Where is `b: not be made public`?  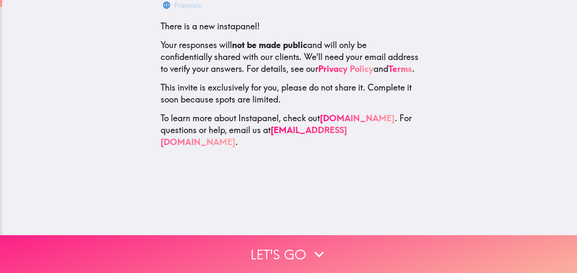
b: not be made public is located at coordinates (269, 45).